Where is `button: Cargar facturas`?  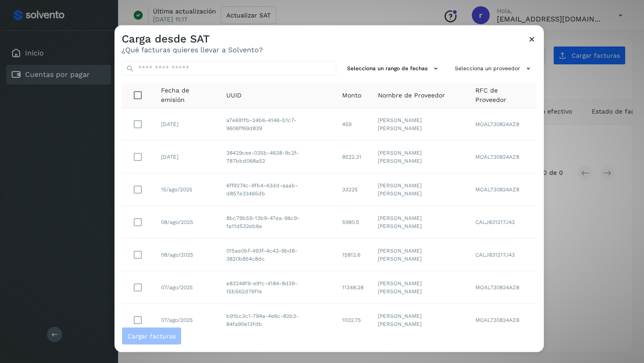 button: Cargar facturas is located at coordinates (152, 336).